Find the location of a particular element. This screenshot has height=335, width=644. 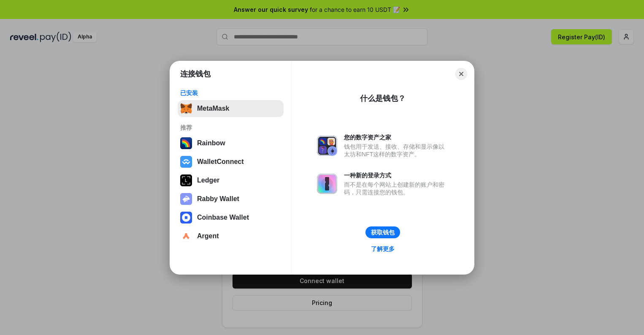

div: 推荐 is located at coordinates (230, 128).